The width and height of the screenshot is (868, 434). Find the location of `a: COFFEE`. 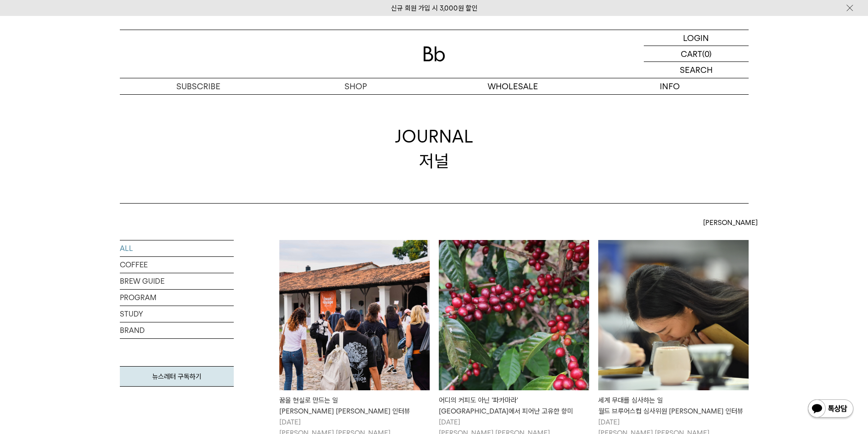

a: COFFEE is located at coordinates (177, 265).